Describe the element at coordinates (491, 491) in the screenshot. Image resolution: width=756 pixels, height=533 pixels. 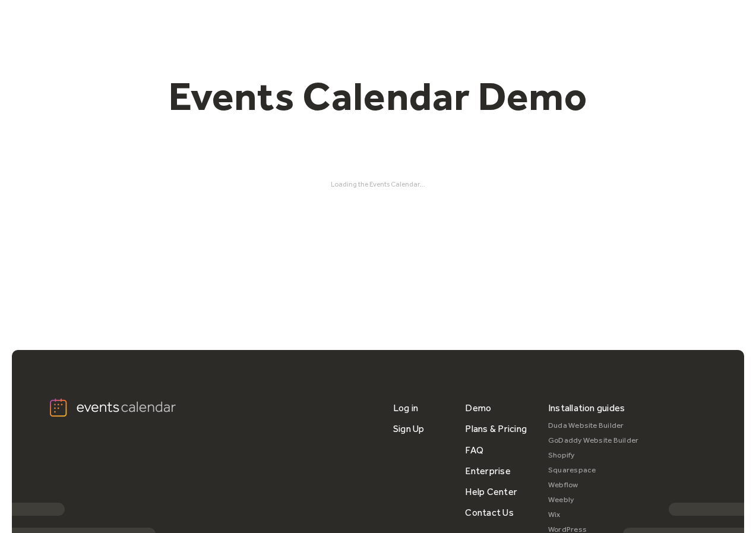
I see `a: Help Center` at that location.